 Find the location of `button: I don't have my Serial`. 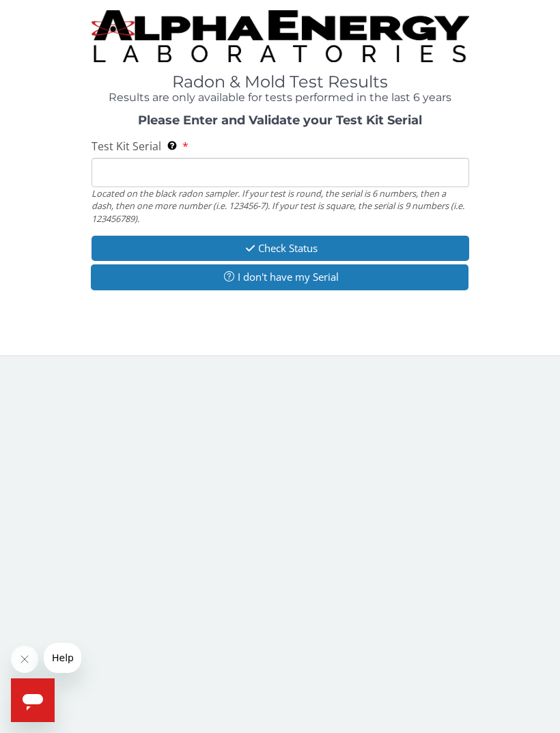

button: I don't have my Serial is located at coordinates (279, 277).